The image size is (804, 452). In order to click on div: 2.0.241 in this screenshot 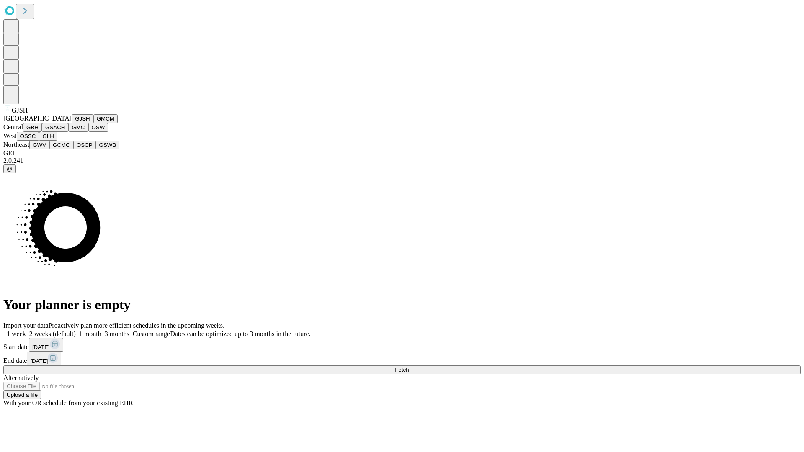, I will do `click(402, 161)`.